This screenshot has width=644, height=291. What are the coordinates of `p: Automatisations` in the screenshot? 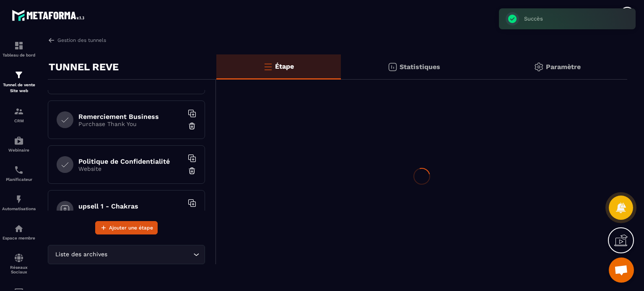 It's located at (19, 209).